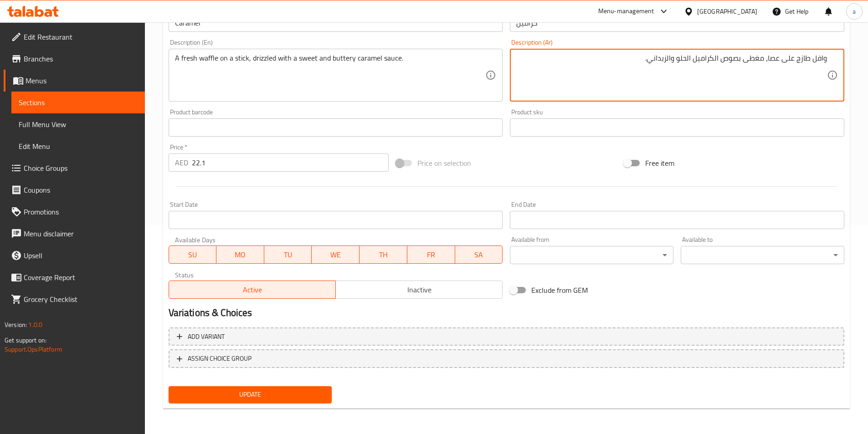  I want to click on span: Coverage Report, so click(80, 278).